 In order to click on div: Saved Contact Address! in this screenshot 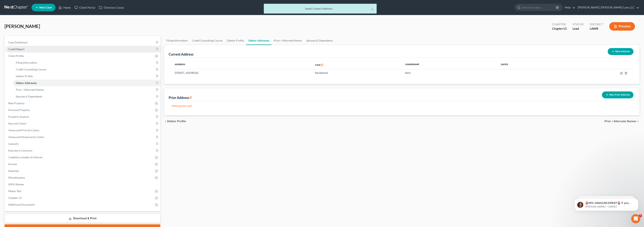, I will do `click(320, 9)`.